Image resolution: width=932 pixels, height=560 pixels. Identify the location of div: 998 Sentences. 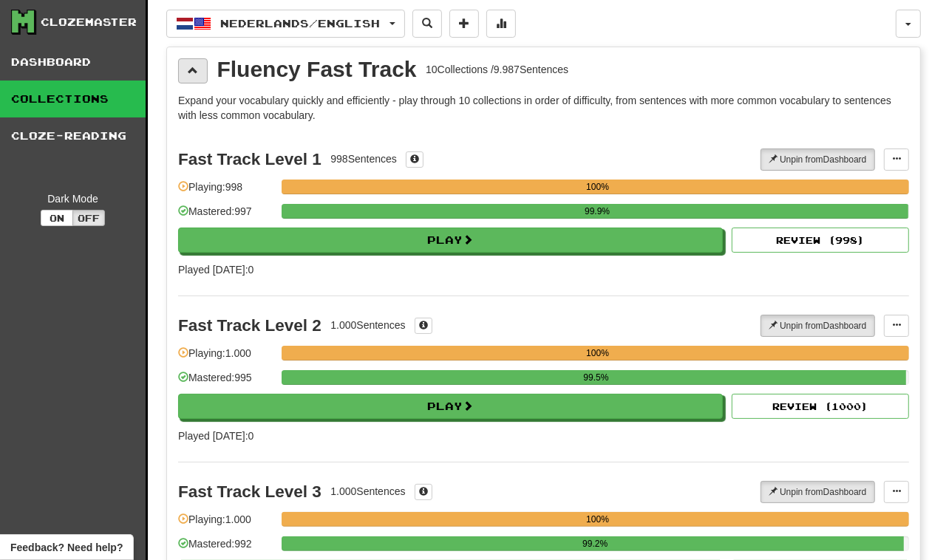
(364, 159).